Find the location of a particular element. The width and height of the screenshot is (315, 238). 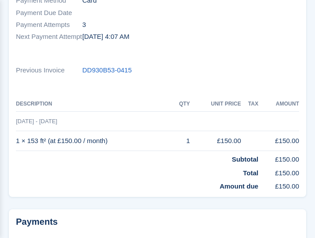

span: Payment Due Date is located at coordinates (49, 13).